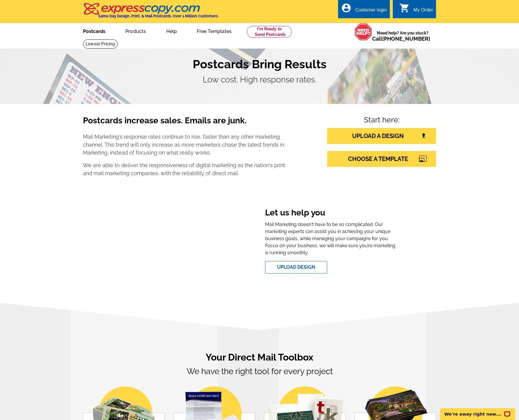  What do you see at coordinates (401, 39) in the screenshot?
I see `span: Call` at bounding box center [401, 39].